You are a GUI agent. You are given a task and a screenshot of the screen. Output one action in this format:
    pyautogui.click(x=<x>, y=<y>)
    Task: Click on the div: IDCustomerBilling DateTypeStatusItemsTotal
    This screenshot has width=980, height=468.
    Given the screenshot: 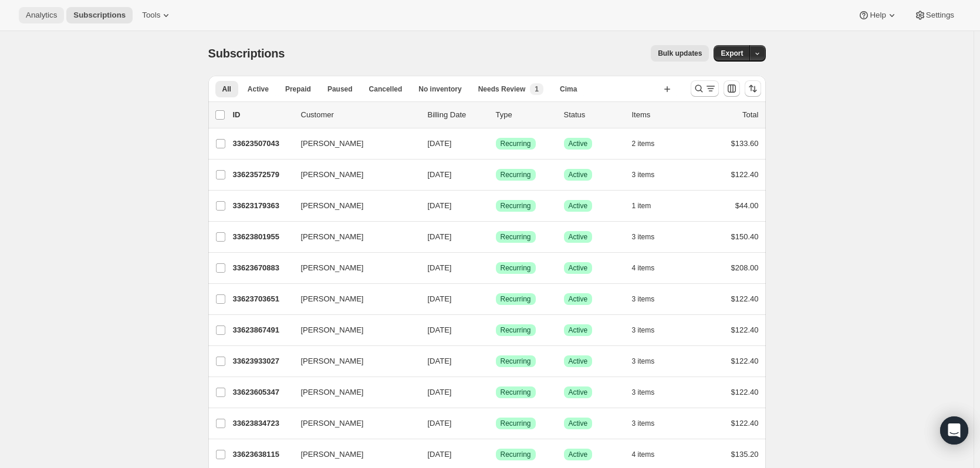 What is the action you would take?
    pyautogui.click(x=496, y=115)
    